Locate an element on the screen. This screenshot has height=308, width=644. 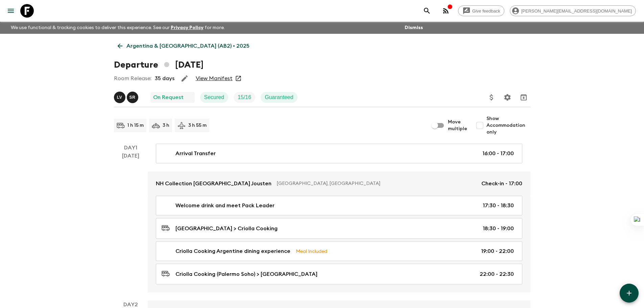
p: 16:00 - 17:00 is located at coordinates (498, 154).